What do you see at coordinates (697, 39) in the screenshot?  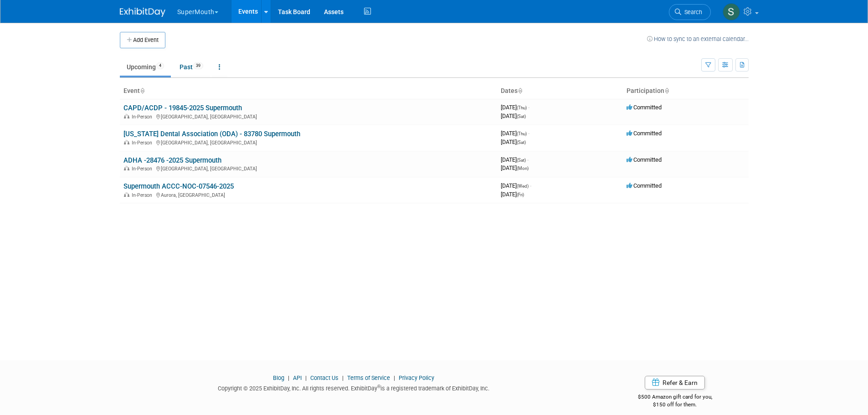 I see `a: How to sync to an external calendar...` at bounding box center [697, 39].